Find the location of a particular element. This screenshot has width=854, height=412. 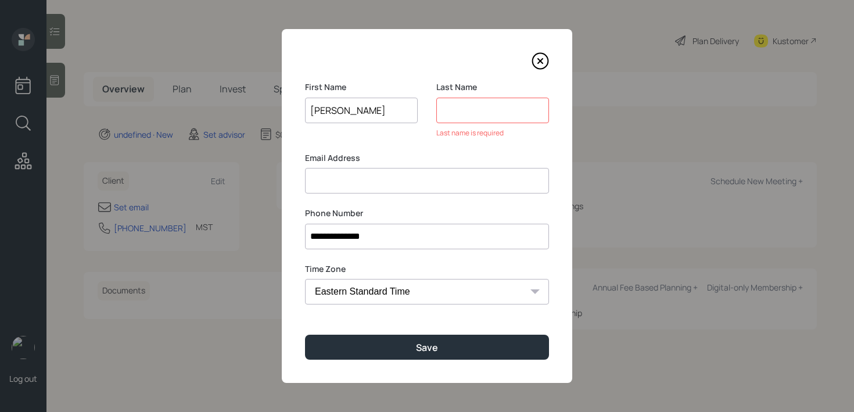

label: Time Zone is located at coordinates (427, 269).